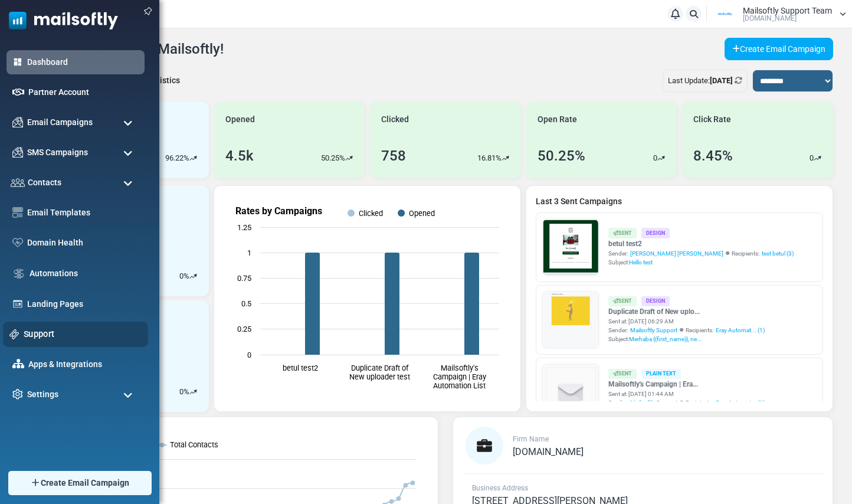 The width and height of the screenshot is (852, 504). I want to click on a: betul test2, so click(701, 244).